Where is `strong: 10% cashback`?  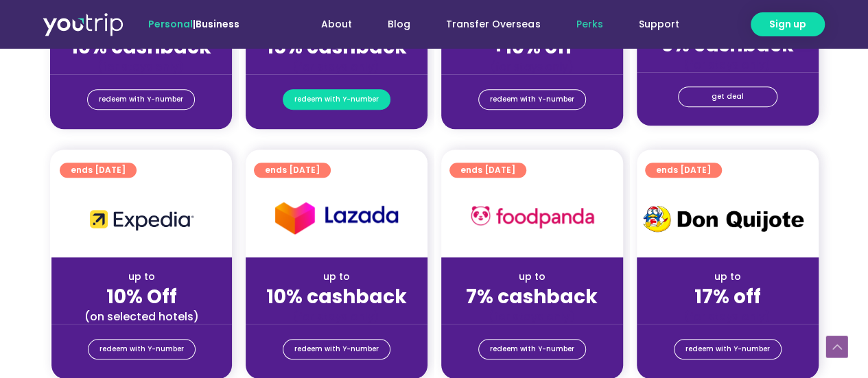
strong: 10% cashback is located at coordinates (336, 297).